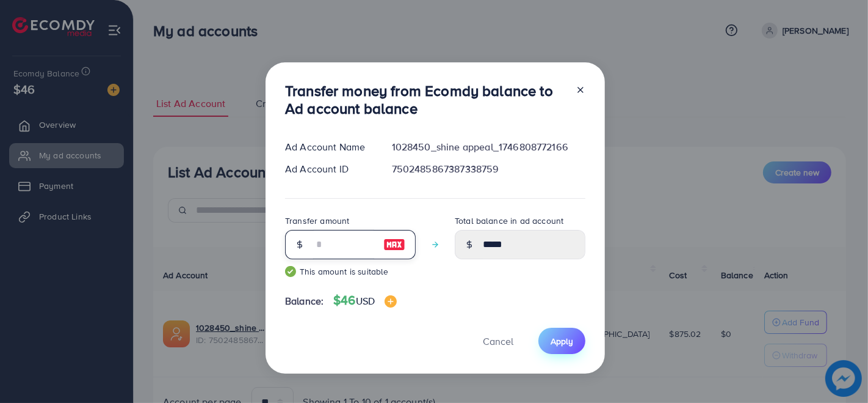 This screenshot has height=403, width=868. Describe the element at coordinates (328, 146) in the screenshot. I see `div: Ad Account Name` at that location.